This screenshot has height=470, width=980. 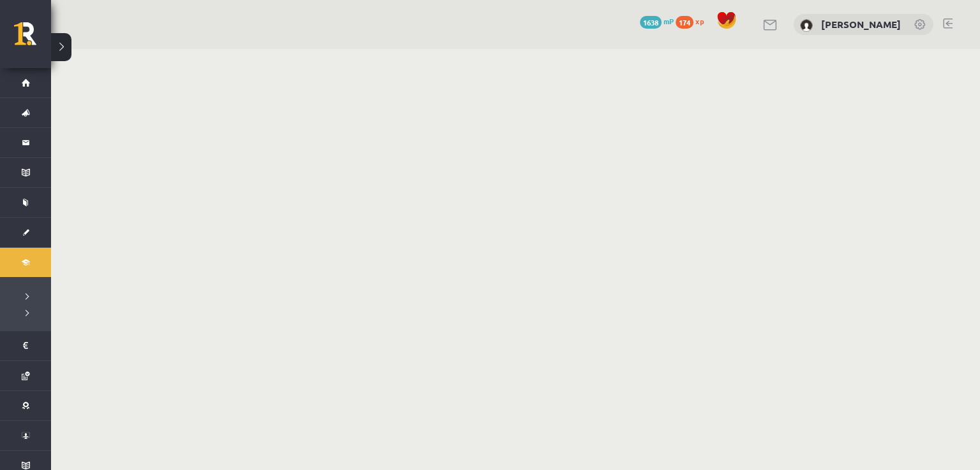 What do you see at coordinates (33, 38) in the screenshot?
I see `a: Rīgas 1. Tālmācības vidusskola` at bounding box center [33, 38].